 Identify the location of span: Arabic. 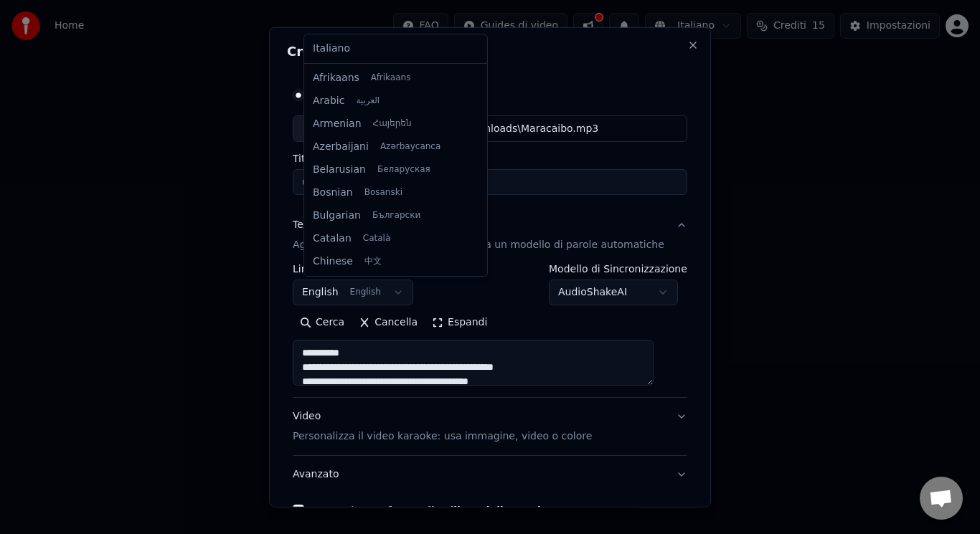
(328, 101).